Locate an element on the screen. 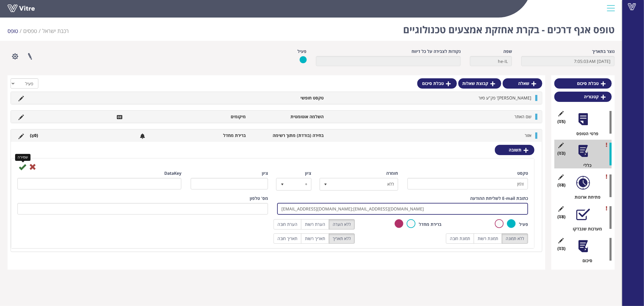 The height and width of the screenshot is (306, 644). div: פרטי הטופס is located at coordinates (585, 134).